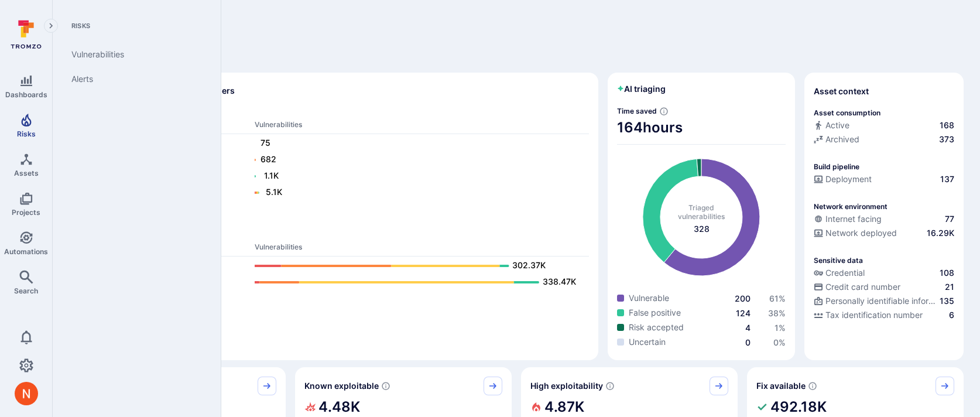 This screenshot has width=980, height=417. Describe the element at coordinates (851, 206) in the screenshot. I see `p: Network environment` at that location.